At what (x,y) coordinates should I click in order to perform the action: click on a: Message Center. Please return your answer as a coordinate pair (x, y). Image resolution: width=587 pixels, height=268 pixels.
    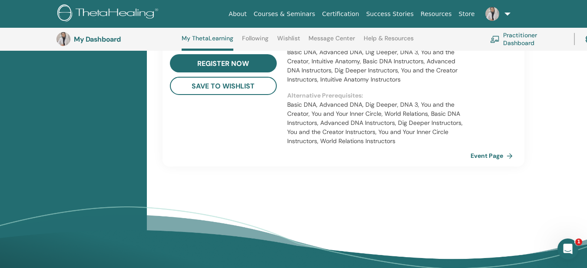
    Looking at the image, I should click on (331, 42).